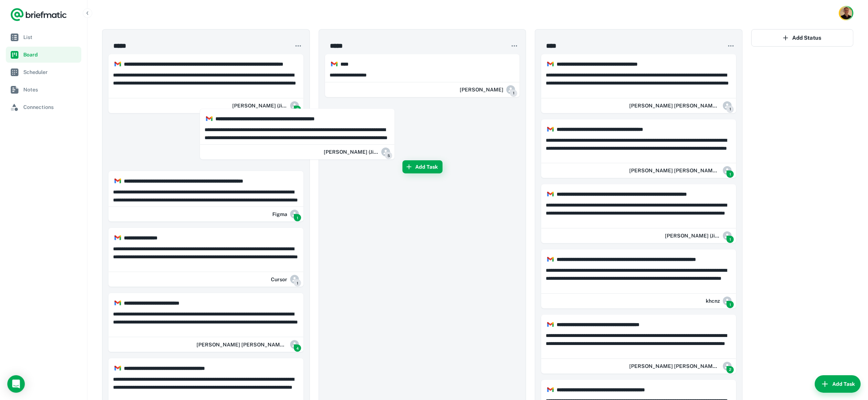 The image size is (868, 400). I want to click on a: List, so click(44, 37).